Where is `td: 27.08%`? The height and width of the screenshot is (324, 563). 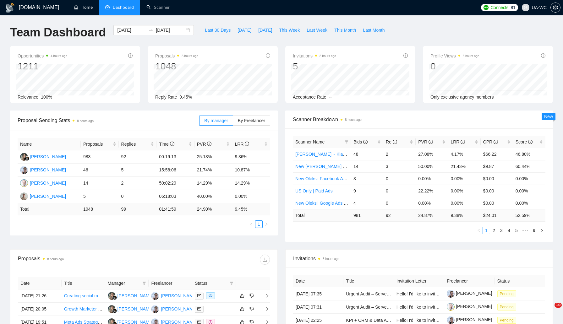 td: 27.08% is located at coordinates (432, 154).